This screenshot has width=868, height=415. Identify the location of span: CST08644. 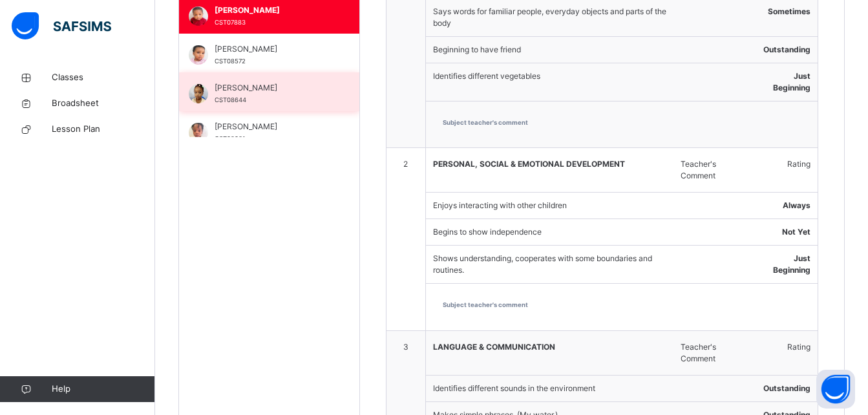
(230, 100).